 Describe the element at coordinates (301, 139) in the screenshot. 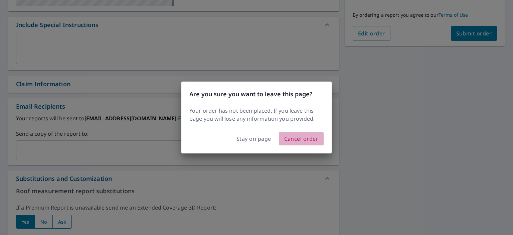

I see `span: Cancel order` at that location.